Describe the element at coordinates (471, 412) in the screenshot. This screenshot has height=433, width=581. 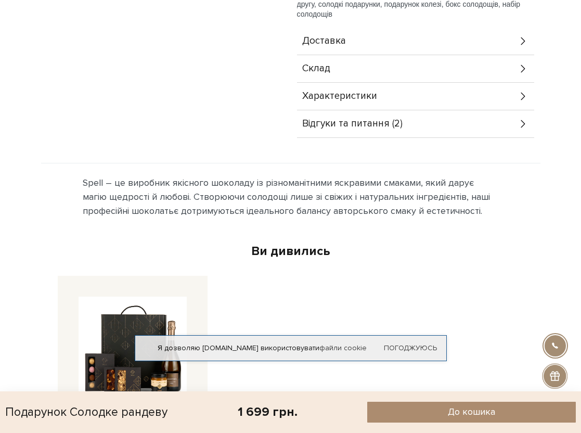
I see `button: До кошика` at that location.